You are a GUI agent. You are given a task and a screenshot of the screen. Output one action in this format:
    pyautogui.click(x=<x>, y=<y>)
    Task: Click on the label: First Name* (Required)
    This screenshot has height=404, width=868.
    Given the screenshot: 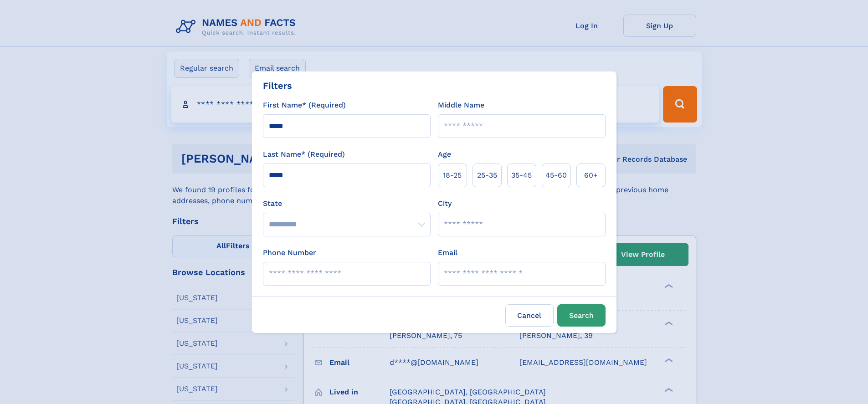 What is the action you would take?
    pyautogui.click(x=304, y=106)
    